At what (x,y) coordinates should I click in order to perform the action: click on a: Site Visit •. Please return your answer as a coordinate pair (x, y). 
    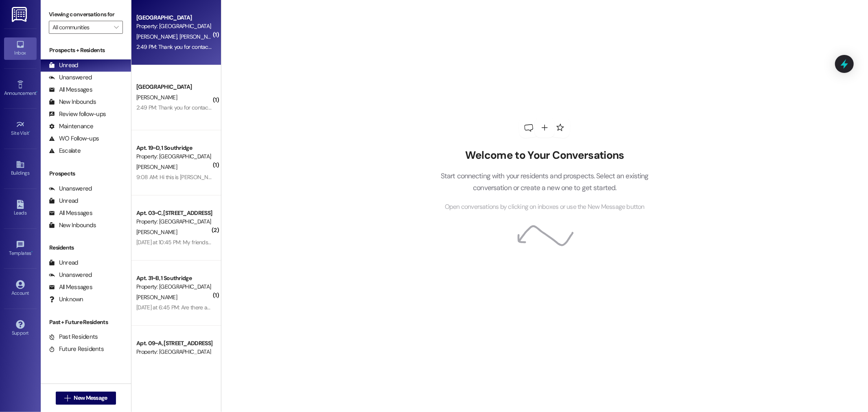
    Looking at the image, I should click on (20, 128).